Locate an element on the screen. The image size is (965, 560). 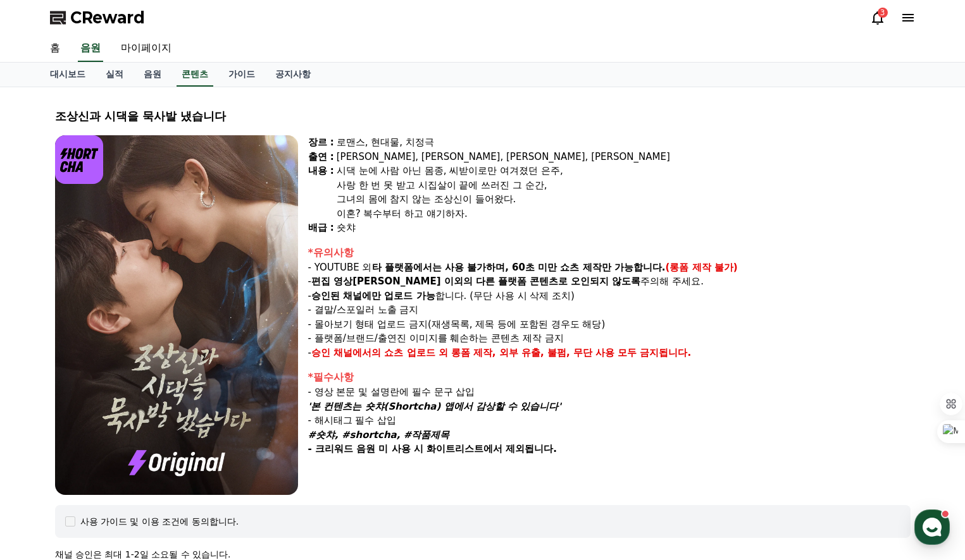
p: - 결말/스포일러 노출 금지 is located at coordinates (609, 309).